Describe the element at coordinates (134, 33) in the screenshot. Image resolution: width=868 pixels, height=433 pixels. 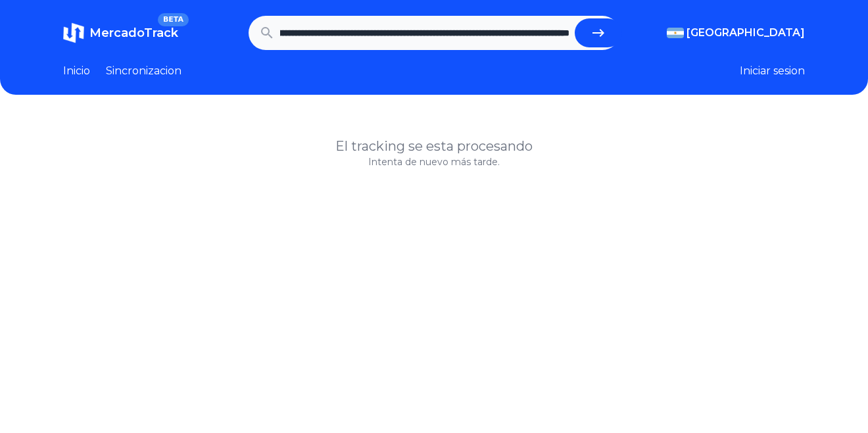
I see `span: MercadoTrack` at that location.